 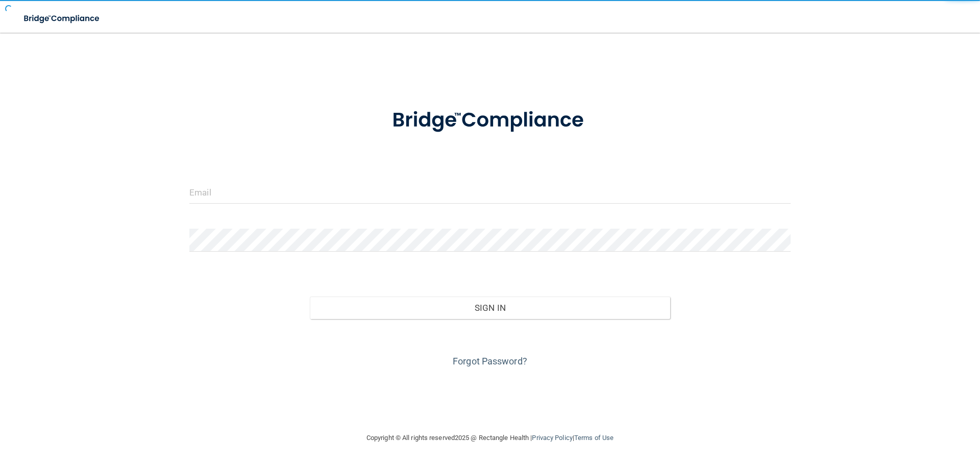 I want to click on div: Copyright © All rights reserved 2025 @ Rectangle Health | |, so click(x=490, y=438).